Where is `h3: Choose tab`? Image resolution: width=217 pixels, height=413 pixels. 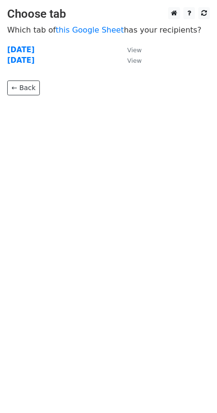 h3: Choose tab is located at coordinates (108, 14).